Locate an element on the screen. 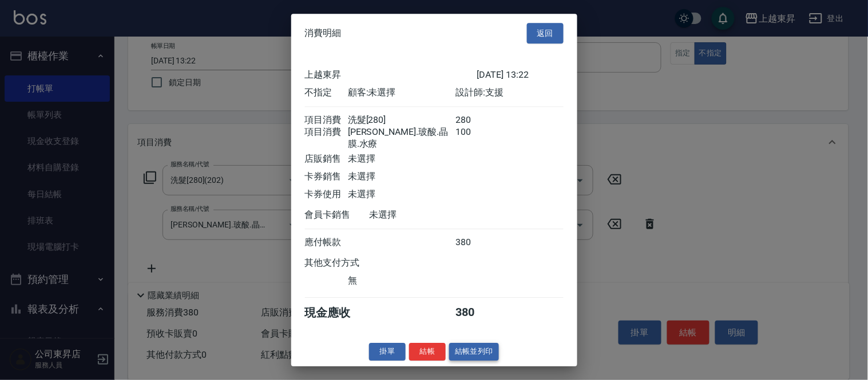  div: 洗髮[280] is located at coordinates (402, 120).